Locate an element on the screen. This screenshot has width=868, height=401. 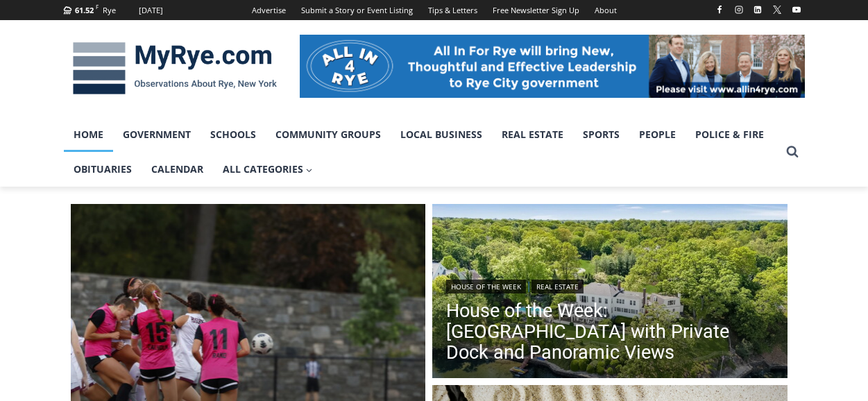
a: Schools is located at coordinates (233, 135).